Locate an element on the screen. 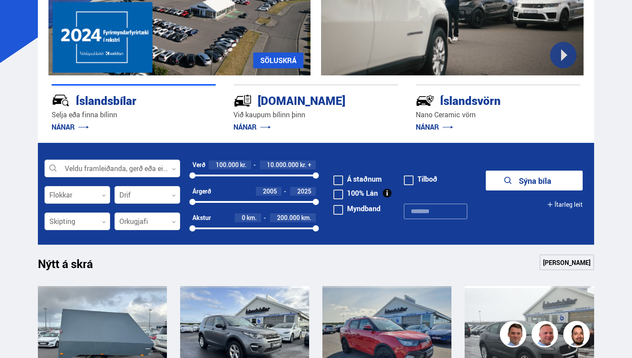 Image resolution: width=632 pixels, height=358 pixels. label: 100% Lán is located at coordinates (355, 193).